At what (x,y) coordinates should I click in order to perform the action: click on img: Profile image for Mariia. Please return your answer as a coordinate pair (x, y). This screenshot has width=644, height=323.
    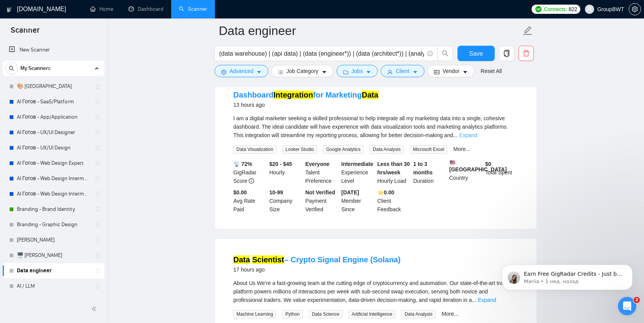
    Looking at the image, I should click on (23, 29).